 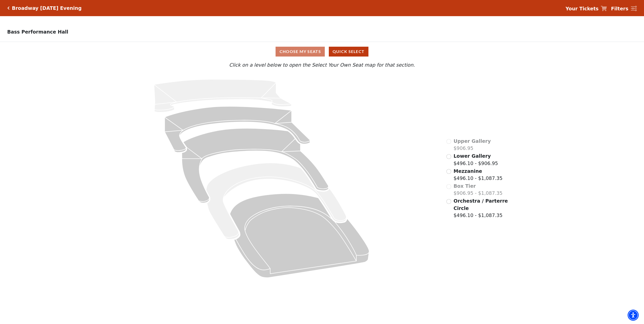 What do you see at coordinates (475, 159) in the screenshot?
I see `label: $496.10 - $906.95` at bounding box center [475, 159].